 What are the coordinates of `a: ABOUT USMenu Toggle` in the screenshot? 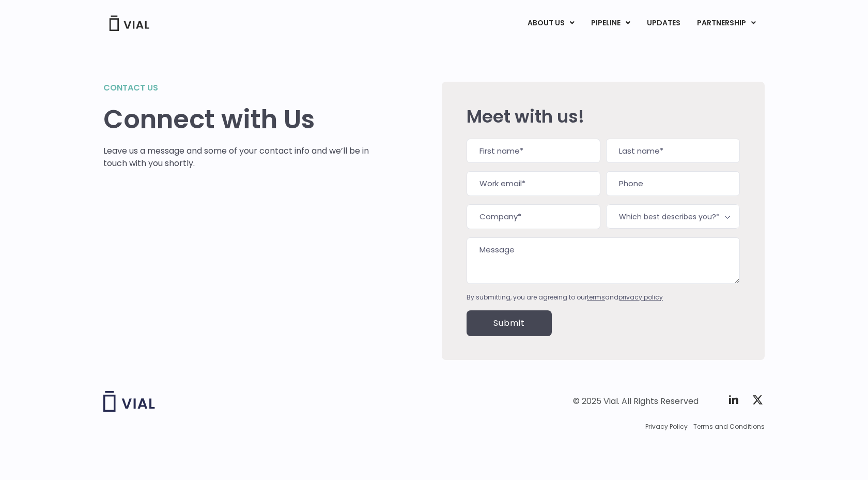 It's located at (551, 23).